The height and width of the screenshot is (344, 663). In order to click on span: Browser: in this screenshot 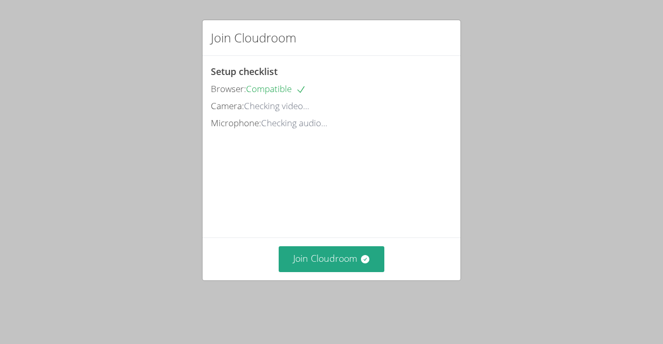, I will do `click(228, 89)`.